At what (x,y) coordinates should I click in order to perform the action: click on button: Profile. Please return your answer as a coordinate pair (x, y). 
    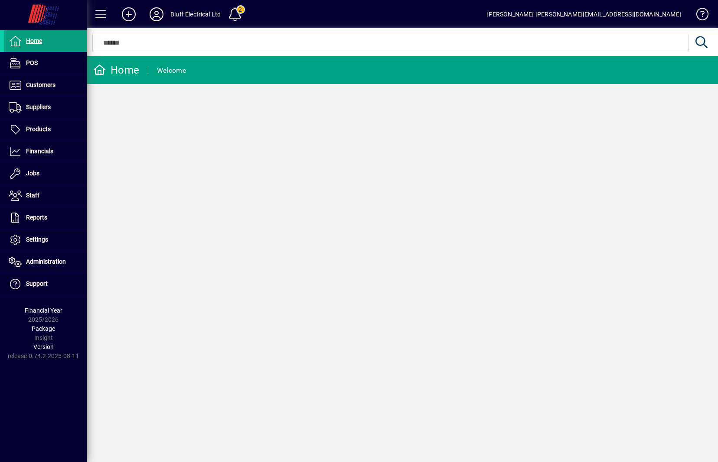
    Looking at the image, I should click on (156, 14).